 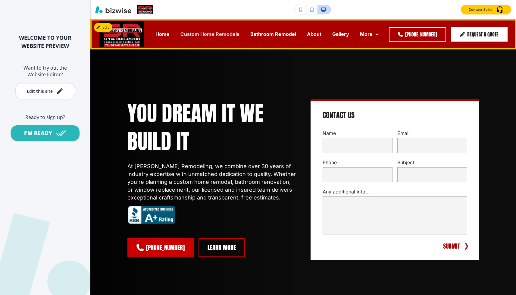 I want to click on button: SUBMIT, so click(x=452, y=246).